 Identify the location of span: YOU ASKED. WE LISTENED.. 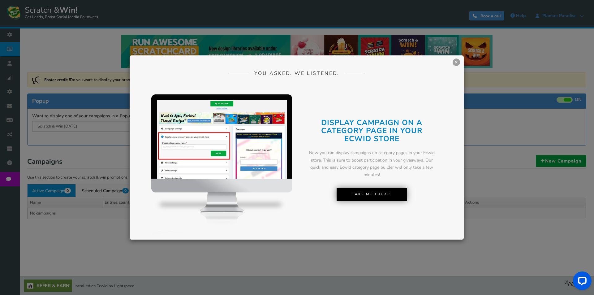
(297, 74).